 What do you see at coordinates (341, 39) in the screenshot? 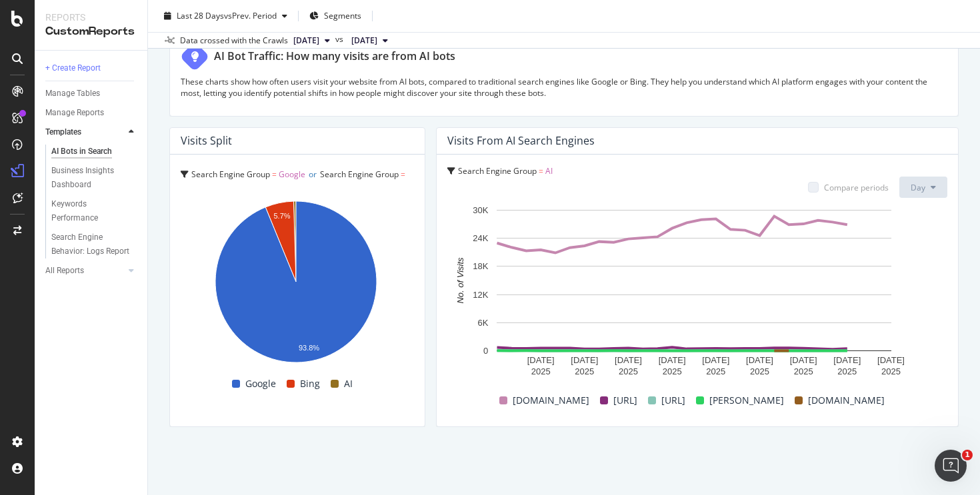
I see `span: vs` at bounding box center [341, 39].